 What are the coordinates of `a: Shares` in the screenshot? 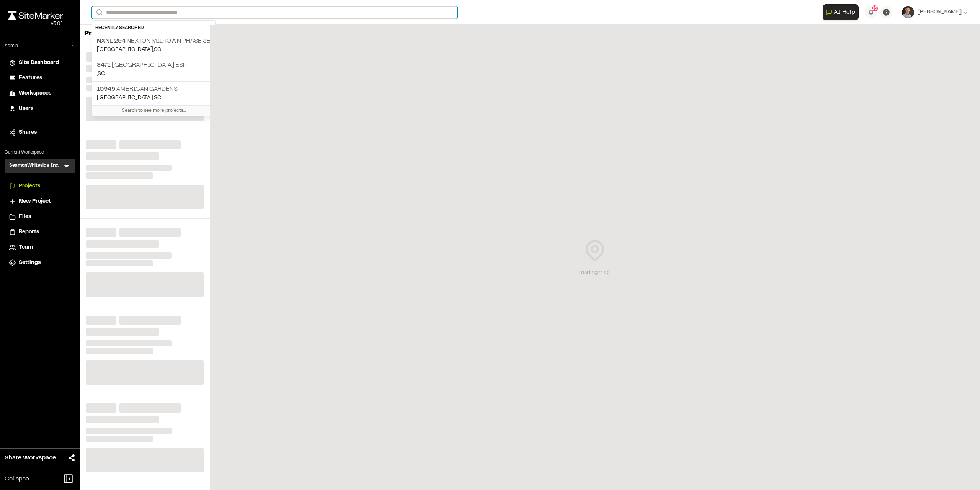 It's located at (40, 133).